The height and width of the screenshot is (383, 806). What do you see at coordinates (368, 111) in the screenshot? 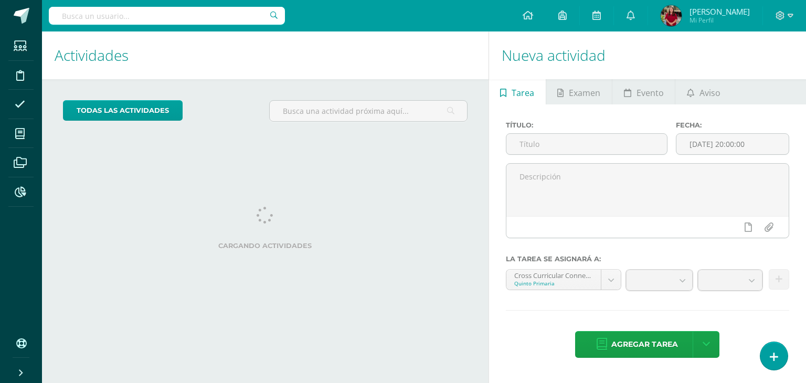
I see `input: Busca una actividad próxima aquí...` at bounding box center [368, 111].